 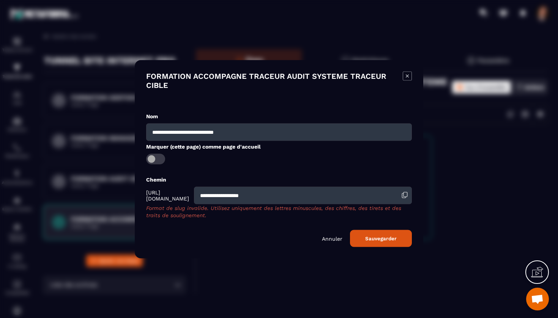 I want to click on p: Annuler, so click(x=332, y=239).